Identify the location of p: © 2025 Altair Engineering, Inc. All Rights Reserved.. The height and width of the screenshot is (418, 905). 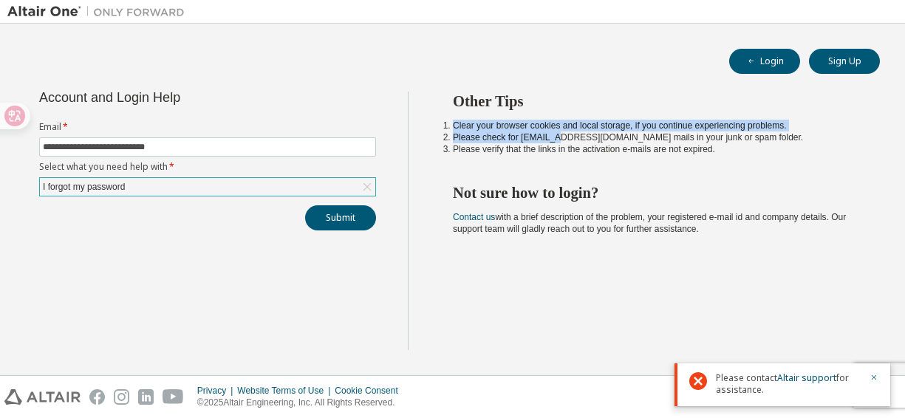
(302, 402).